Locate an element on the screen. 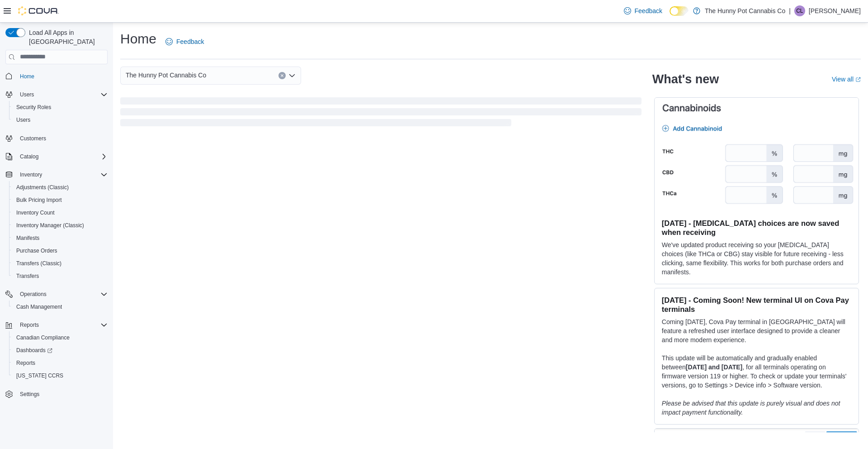 The width and height of the screenshot is (868, 449). a: Transfers is located at coordinates (28, 276).